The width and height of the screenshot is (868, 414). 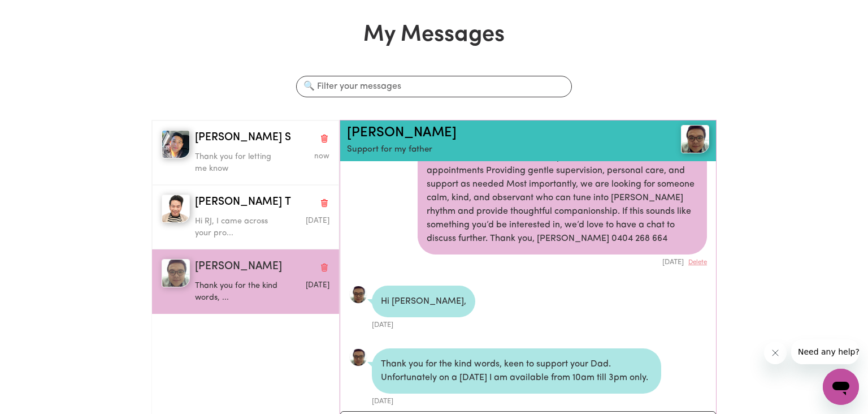 I want to click on p: Thank you for letting me know, so click(x=240, y=163).